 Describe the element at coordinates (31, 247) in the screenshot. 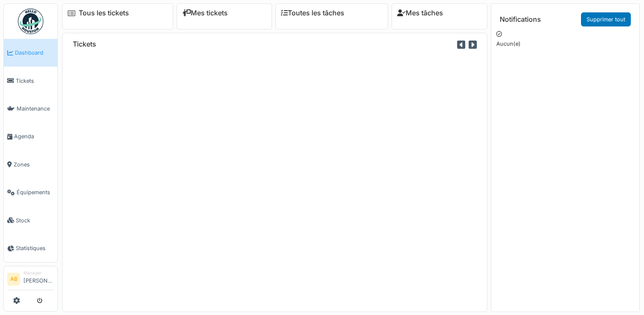

I see `a: Statistiques` at that location.